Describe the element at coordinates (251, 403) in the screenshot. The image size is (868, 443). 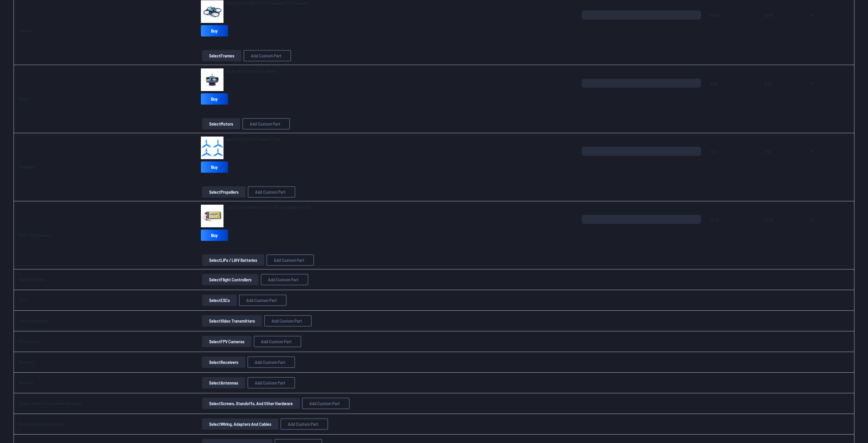
I see `a: SelectScrews, Standoffs, and Other Hardware` at that location.